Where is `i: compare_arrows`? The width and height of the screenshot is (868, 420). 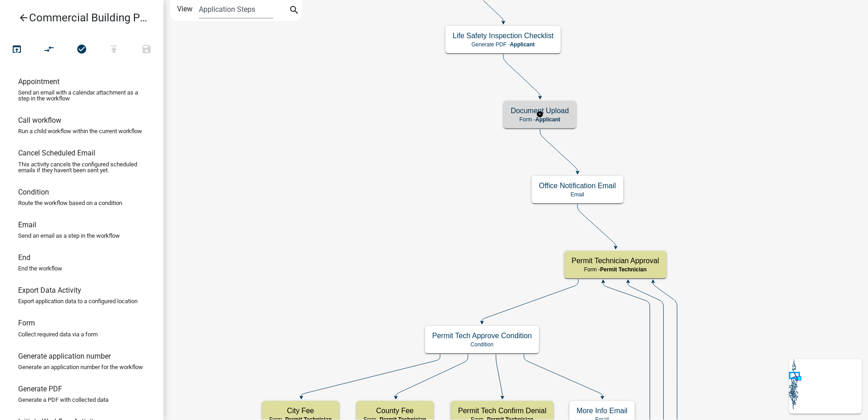
i: compare_arrows is located at coordinates (49, 50).